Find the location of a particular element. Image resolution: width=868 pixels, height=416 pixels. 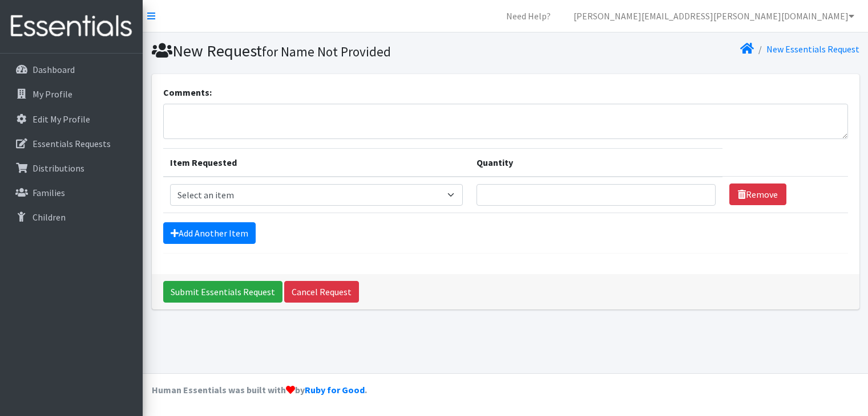

a: Ruby for Good is located at coordinates (335, 390).